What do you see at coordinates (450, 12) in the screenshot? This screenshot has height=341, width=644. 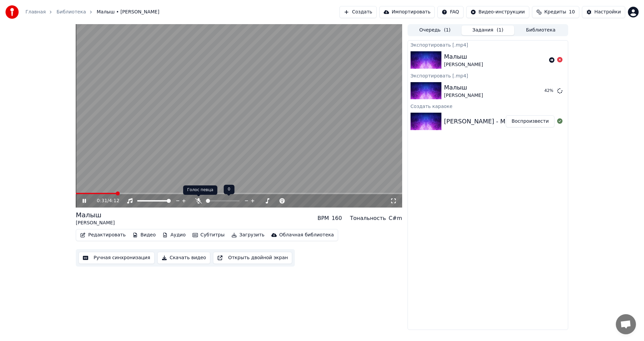 I see `button: FAQ` at bounding box center [450, 12].